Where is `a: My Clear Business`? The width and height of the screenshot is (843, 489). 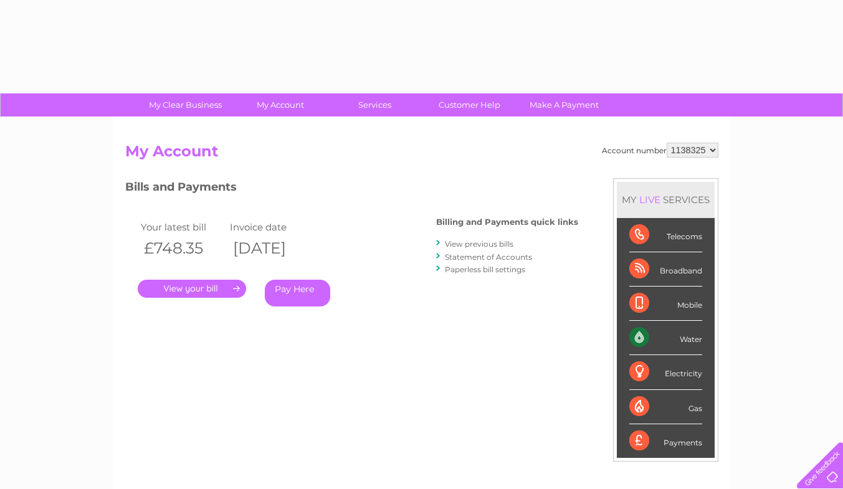 a: My Clear Business is located at coordinates (185, 105).